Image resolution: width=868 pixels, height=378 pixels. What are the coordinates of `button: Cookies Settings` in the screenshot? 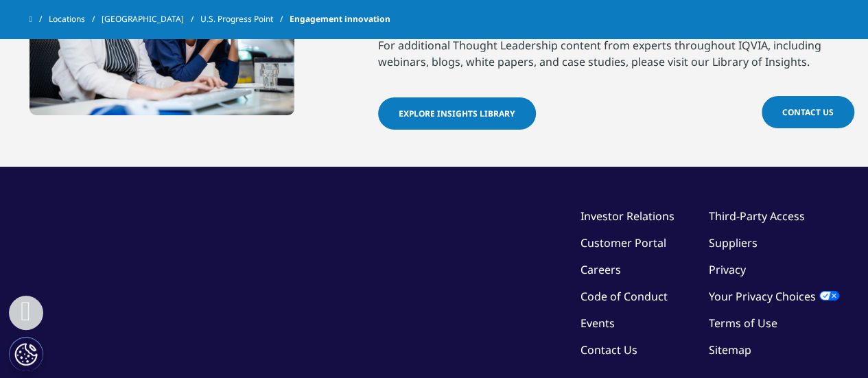 It's located at (26, 354).